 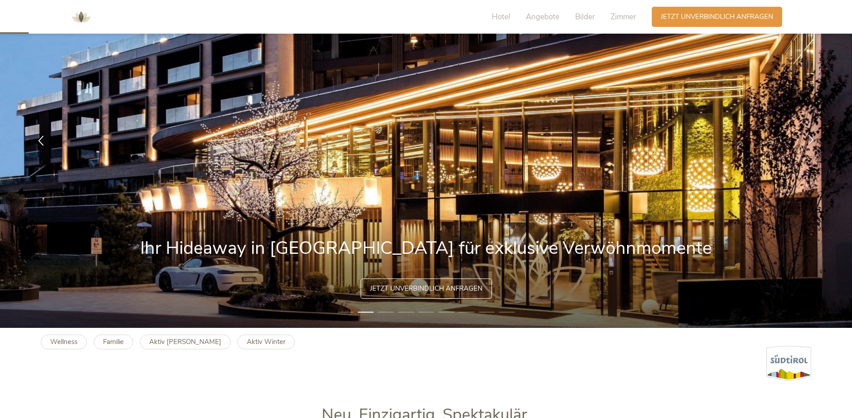 I want to click on a: AMONTI & LUNARIS Wellnessresort, so click(x=81, y=17).